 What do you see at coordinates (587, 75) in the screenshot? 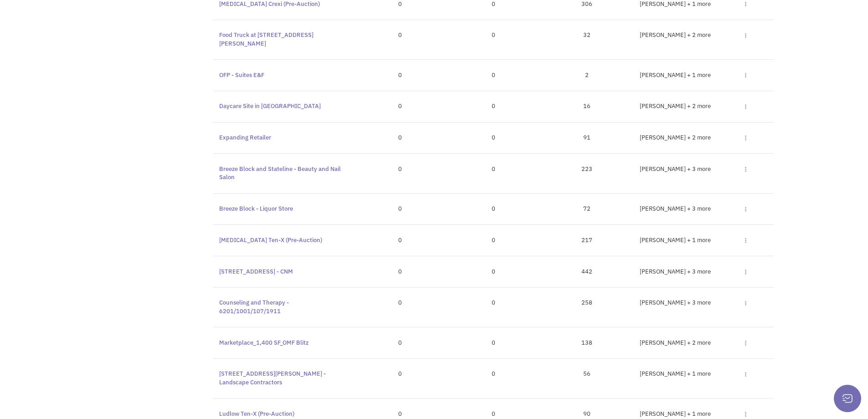
I see `div: 2` at bounding box center [587, 75].